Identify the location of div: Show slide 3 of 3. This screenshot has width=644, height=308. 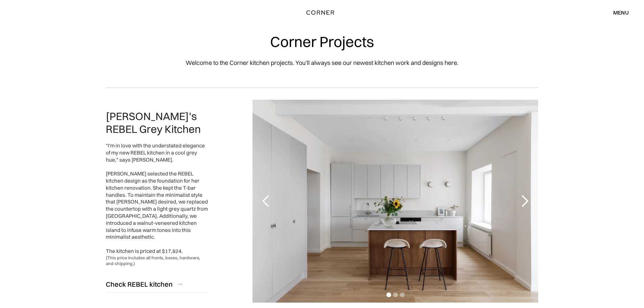
(402, 295).